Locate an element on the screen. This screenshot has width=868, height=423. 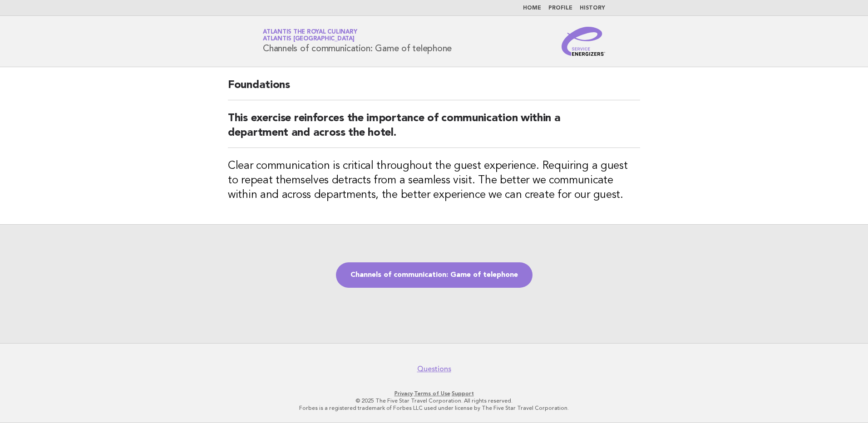
h1: Channels of communication: Game of telephone is located at coordinates (357, 41).